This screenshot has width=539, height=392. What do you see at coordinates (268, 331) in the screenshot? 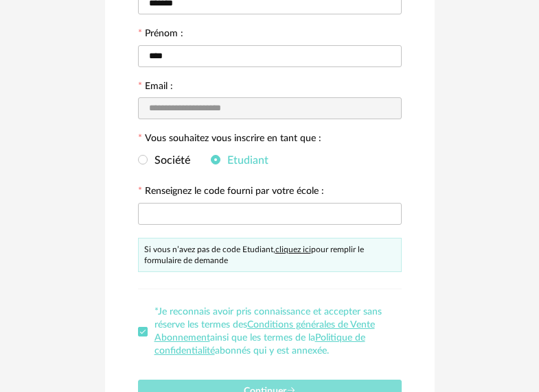
I see `span: *Je reconnais avoir pris connaissance et accepter sans réserve les termes des ainsi que les terme...` at bounding box center [268, 331].